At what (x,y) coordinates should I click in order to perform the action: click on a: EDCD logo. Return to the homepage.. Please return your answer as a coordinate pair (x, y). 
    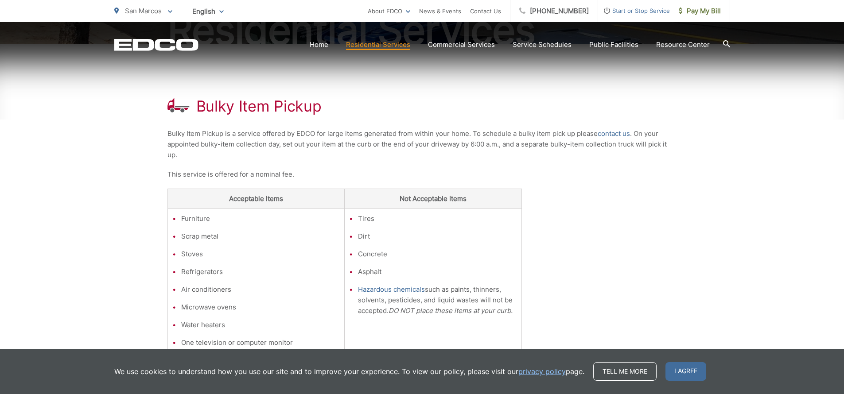
    Looking at the image, I should click on (156, 45).